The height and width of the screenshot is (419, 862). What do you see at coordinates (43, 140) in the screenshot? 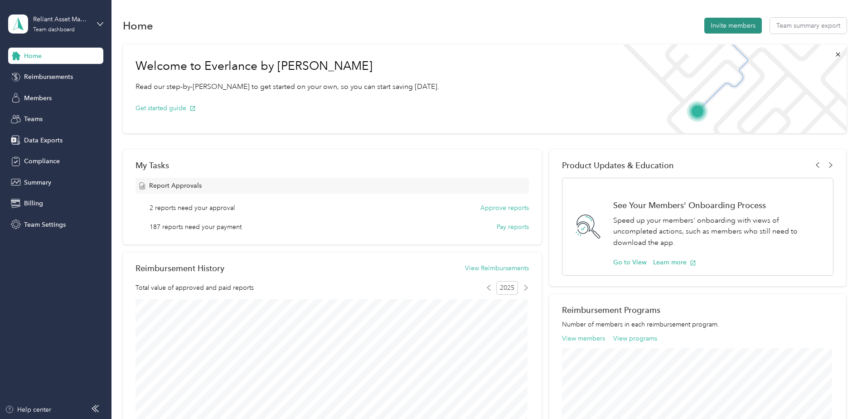
I see `span: Data Exports` at bounding box center [43, 140].